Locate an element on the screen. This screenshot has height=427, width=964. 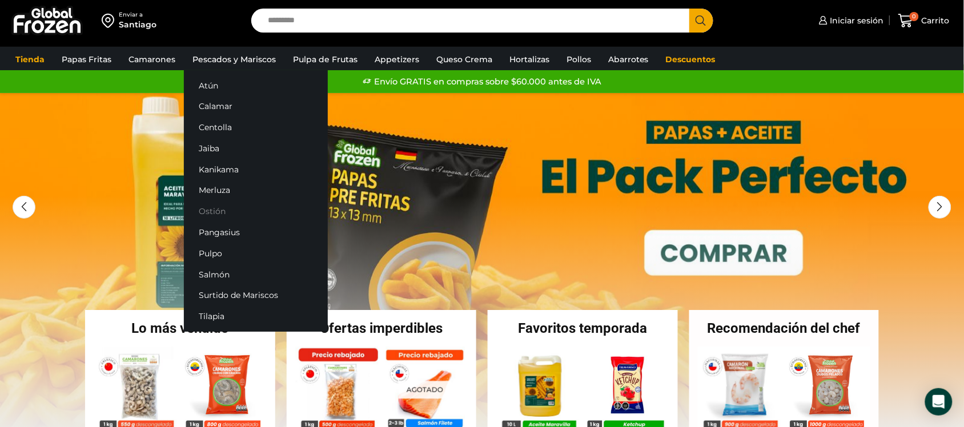
a: Camarones is located at coordinates (152, 59).